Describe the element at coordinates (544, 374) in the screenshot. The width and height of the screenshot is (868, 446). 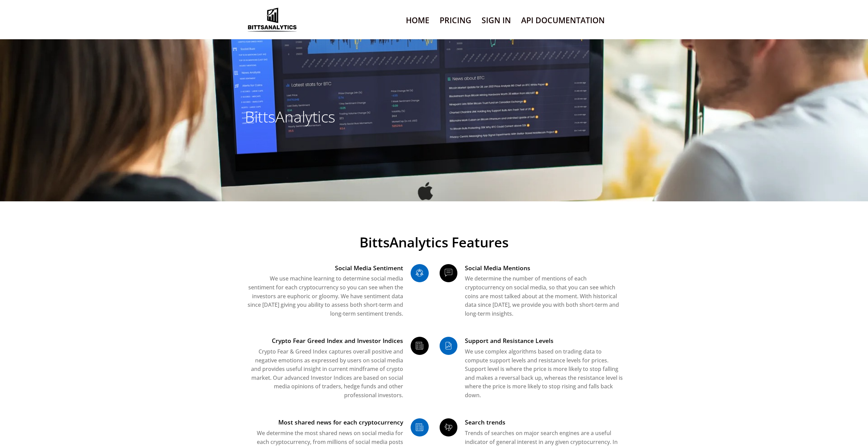
I see `p: We use complex algorithms based on trading data to compute support levels and resistance levels f...` at that location.